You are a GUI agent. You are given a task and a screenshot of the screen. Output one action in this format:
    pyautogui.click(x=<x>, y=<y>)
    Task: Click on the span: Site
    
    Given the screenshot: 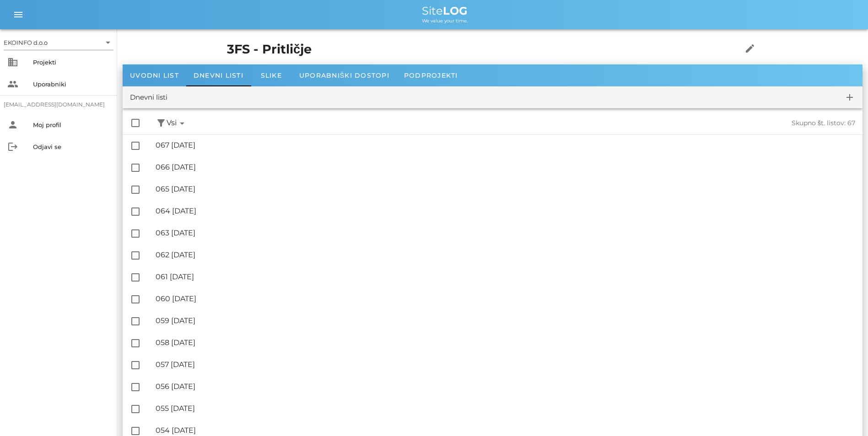 What is the action you would take?
    pyautogui.click(x=445, y=11)
    